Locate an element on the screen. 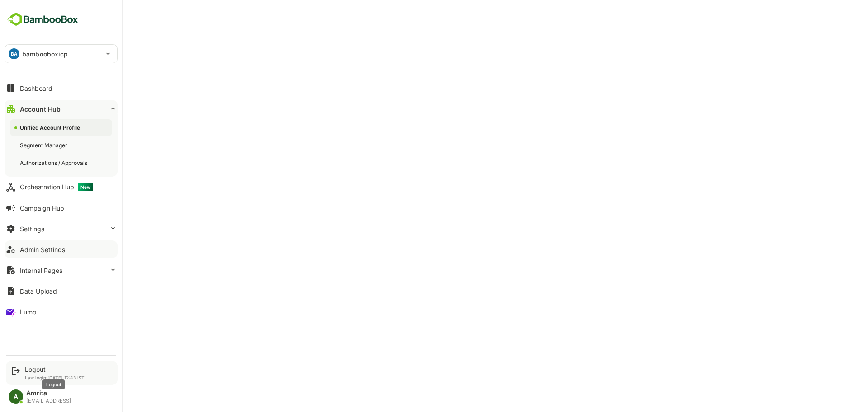 This screenshot has height=412, width=868. div: Data Upload is located at coordinates (38, 291).